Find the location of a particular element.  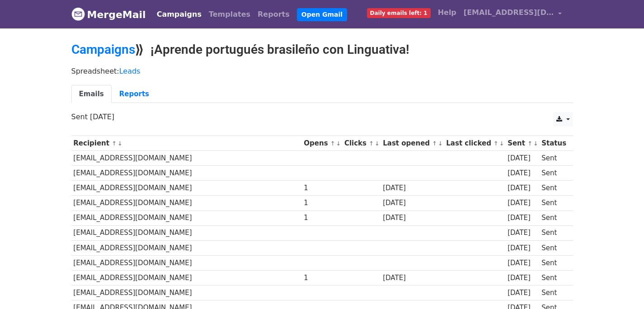

th: Recipient is located at coordinates (186, 143).